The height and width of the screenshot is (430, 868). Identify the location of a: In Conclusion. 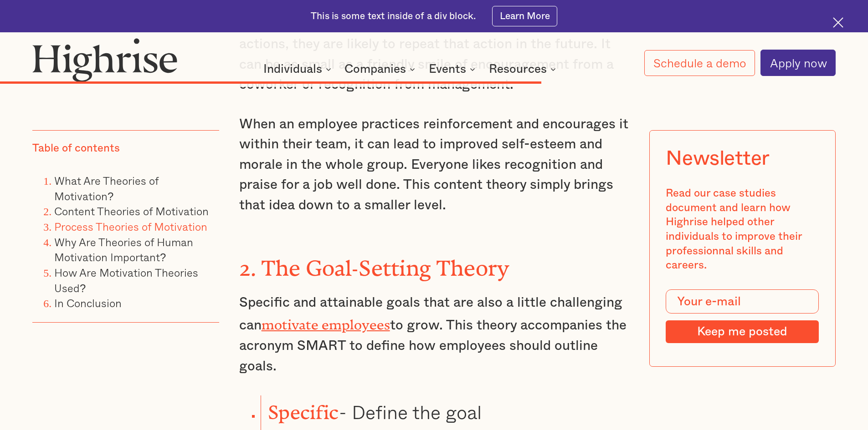
(88, 303).